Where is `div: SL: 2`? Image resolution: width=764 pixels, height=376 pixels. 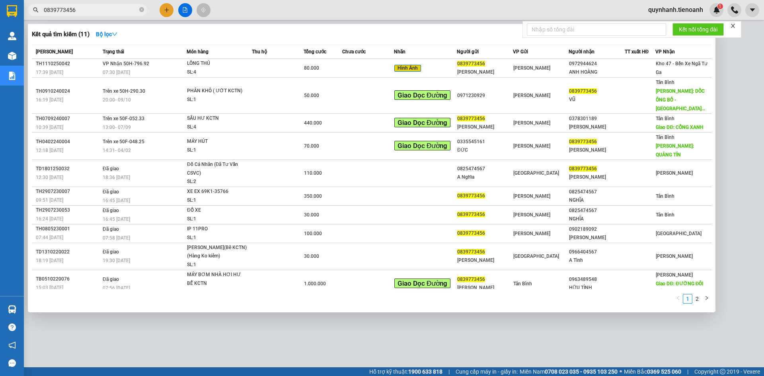
div: SL: 2 is located at coordinates (217, 182).